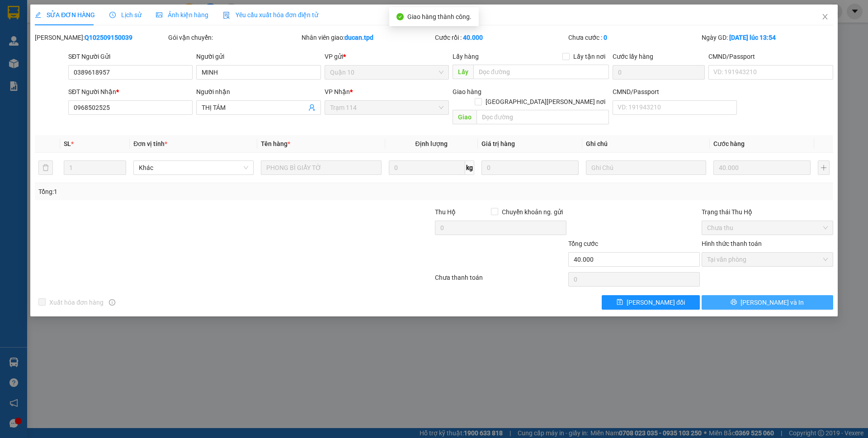 The height and width of the screenshot is (438, 868). Describe the element at coordinates (109, 38) in the screenshot. I see `b: Q102509150039` at that location.